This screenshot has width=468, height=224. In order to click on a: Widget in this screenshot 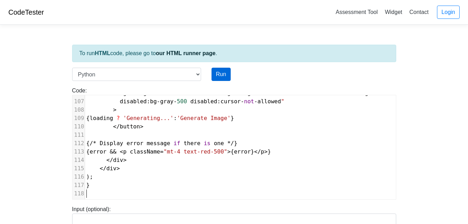, I will do `click(393, 12)`.